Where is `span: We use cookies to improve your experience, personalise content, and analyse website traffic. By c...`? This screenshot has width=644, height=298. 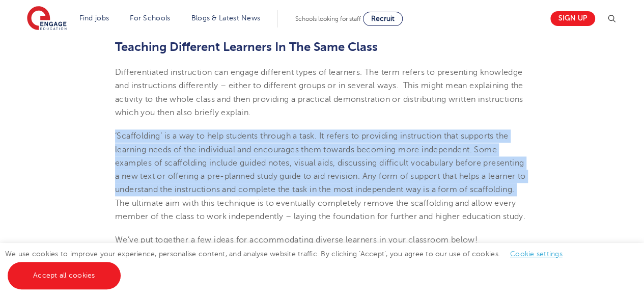
span: We use cookies to improve your experience, personalise content, and analyse website traffic. By c... is located at coordinates (289, 264).